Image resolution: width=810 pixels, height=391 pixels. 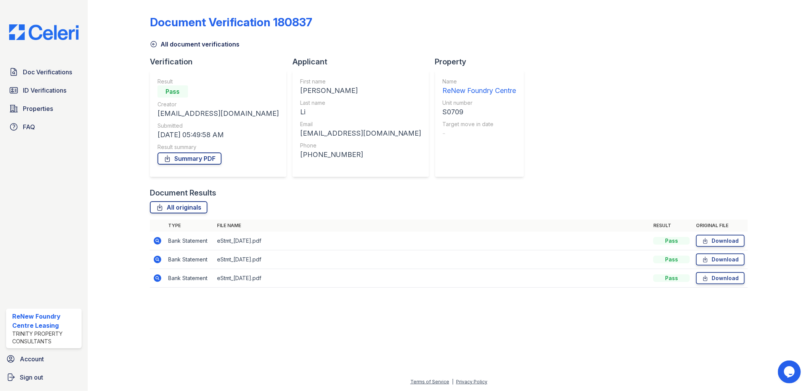 What do you see at coordinates (47, 72) in the screenshot?
I see `span: Doc Verifications` at bounding box center [47, 72].